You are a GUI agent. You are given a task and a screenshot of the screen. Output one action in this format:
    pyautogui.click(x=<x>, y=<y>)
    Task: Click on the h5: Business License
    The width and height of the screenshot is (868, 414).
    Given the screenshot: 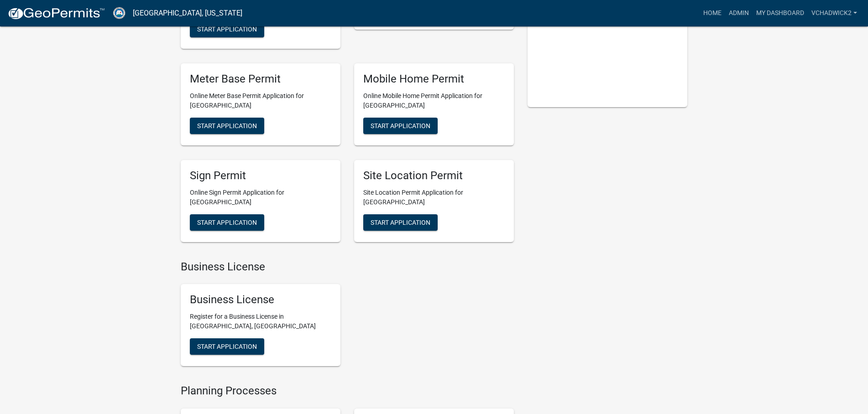 What is the action you would take?
    pyautogui.click(x=261, y=300)
    